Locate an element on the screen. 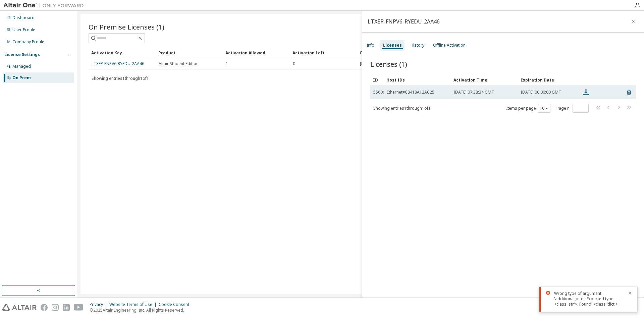 The height and width of the screenshot is (317, 644). span: Altair Student Edition is located at coordinates (179, 64).